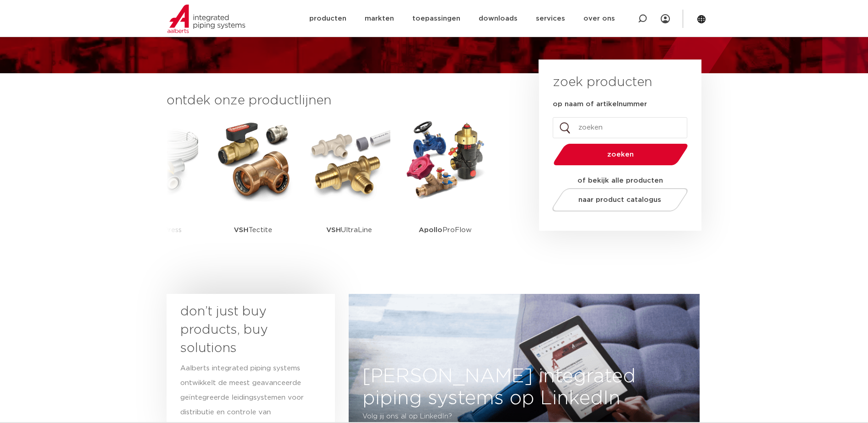  I want to click on h3: ontdek onze productlijnen, so click(337, 100).